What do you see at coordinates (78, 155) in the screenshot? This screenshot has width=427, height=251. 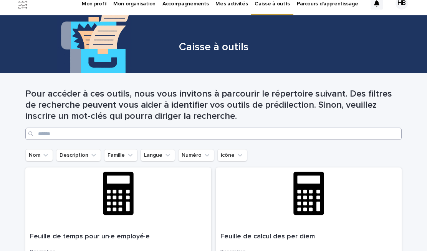 I see `button: Description` at bounding box center [78, 155].